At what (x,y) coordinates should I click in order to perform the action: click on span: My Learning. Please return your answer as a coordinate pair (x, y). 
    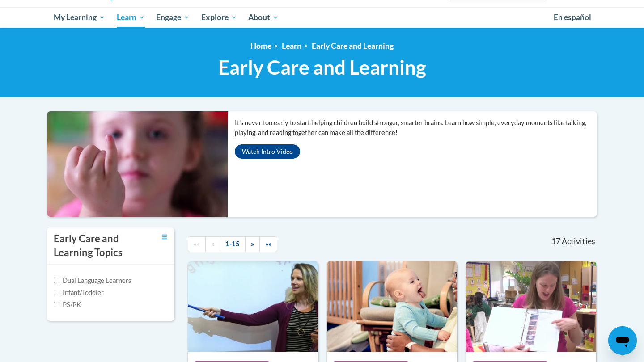
    Looking at the image, I should click on (79, 17).